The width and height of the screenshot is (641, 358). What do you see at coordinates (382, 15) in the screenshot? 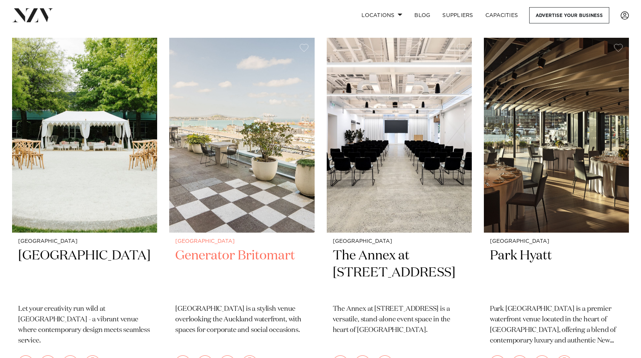
I see `a: Locations` at bounding box center [382, 15].